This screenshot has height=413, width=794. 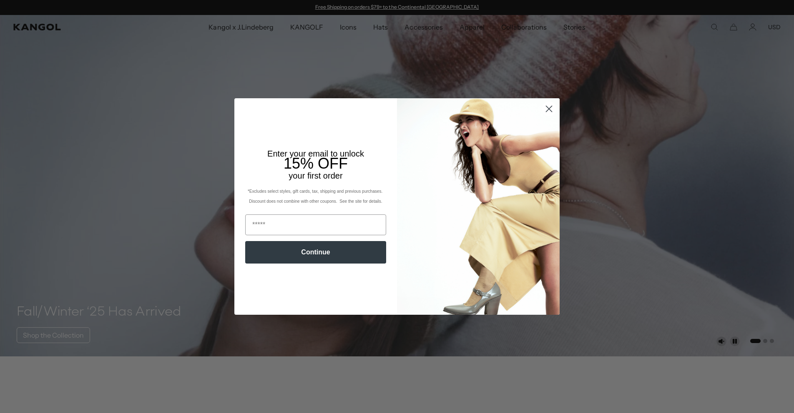 What do you see at coordinates (315, 176) in the screenshot?
I see `span: your first order` at bounding box center [315, 176].